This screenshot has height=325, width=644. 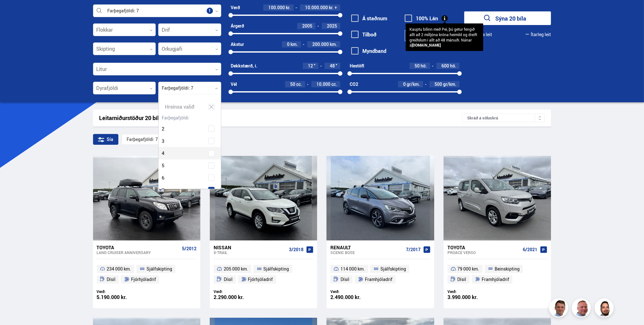 What do you see at coordinates (118, 269) in the screenshot?
I see `span: 234 000 km.` at bounding box center [118, 269].